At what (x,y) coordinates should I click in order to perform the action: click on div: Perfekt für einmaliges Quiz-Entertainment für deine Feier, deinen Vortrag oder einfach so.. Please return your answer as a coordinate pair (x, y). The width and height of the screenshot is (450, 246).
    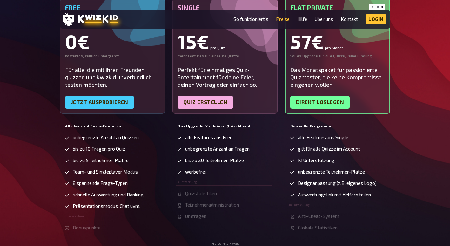
    Looking at the image, I should click on (225, 77).